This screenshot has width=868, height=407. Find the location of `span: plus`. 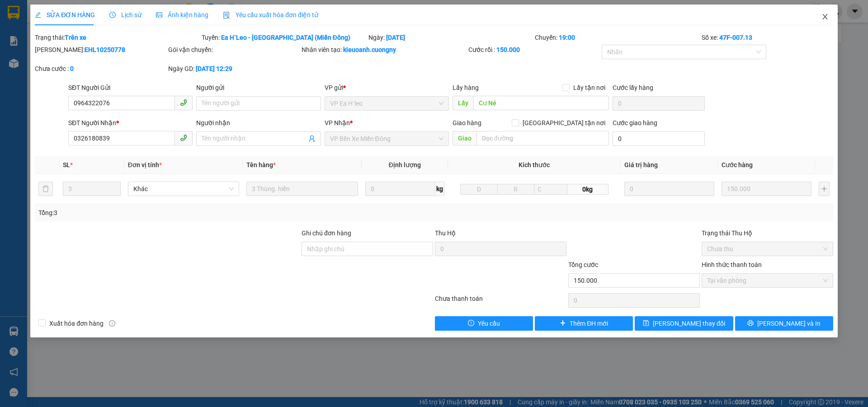

span: plus is located at coordinates (563, 324).